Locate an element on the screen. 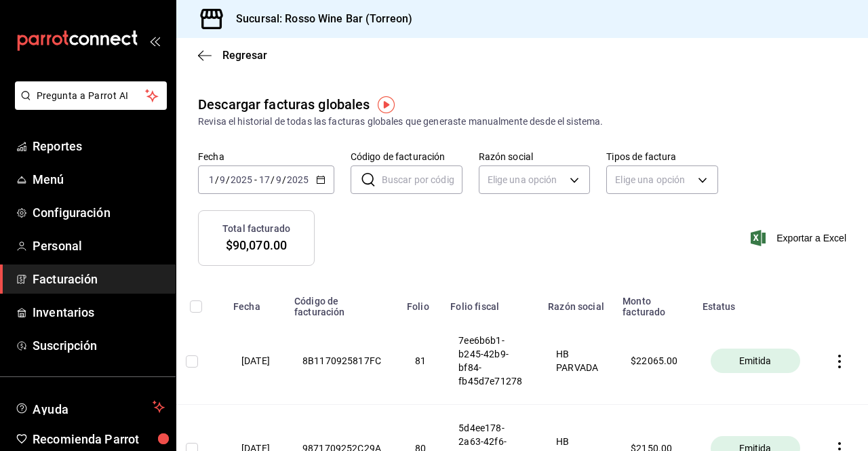  div: Revisa el historial de todas las facturas globales que generaste manualmente desde el sistema. is located at coordinates (522, 121).